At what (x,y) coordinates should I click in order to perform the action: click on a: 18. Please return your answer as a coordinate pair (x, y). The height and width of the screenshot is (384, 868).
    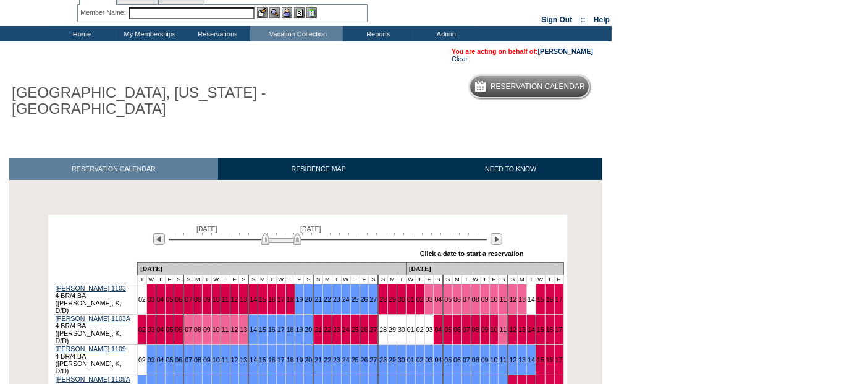
    Looking at the image, I should click on (290, 330).